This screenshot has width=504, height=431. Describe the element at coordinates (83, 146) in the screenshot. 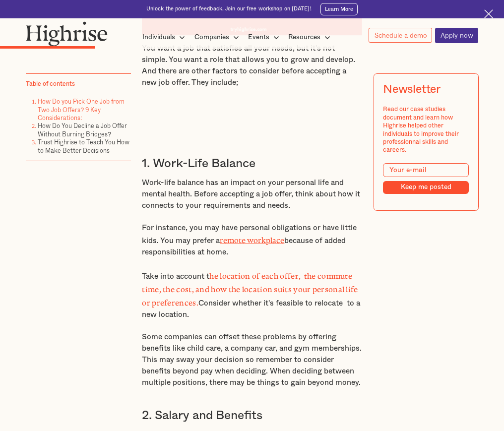

I see `a: Trust Highrise to Teach You How to Make Better Decisions` at that location.